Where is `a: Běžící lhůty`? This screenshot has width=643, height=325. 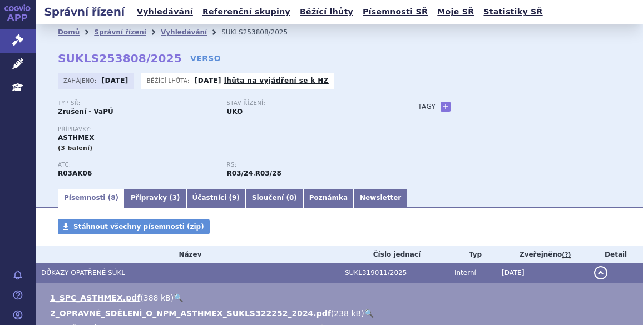
a: Běžící lhůty is located at coordinates (326, 12).